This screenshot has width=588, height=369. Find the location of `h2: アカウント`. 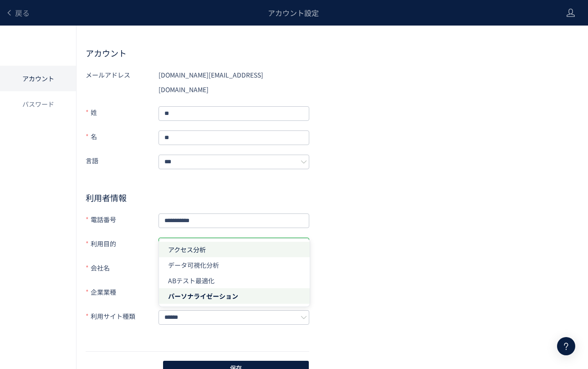

h2: アカウント is located at coordinates (332, 53).